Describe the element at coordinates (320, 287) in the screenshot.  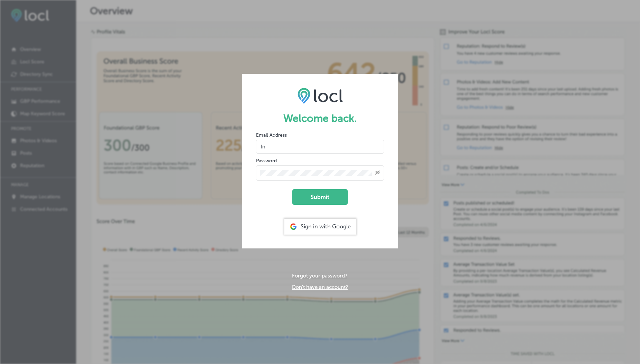
I see `a: Don't have an account?` at that location.